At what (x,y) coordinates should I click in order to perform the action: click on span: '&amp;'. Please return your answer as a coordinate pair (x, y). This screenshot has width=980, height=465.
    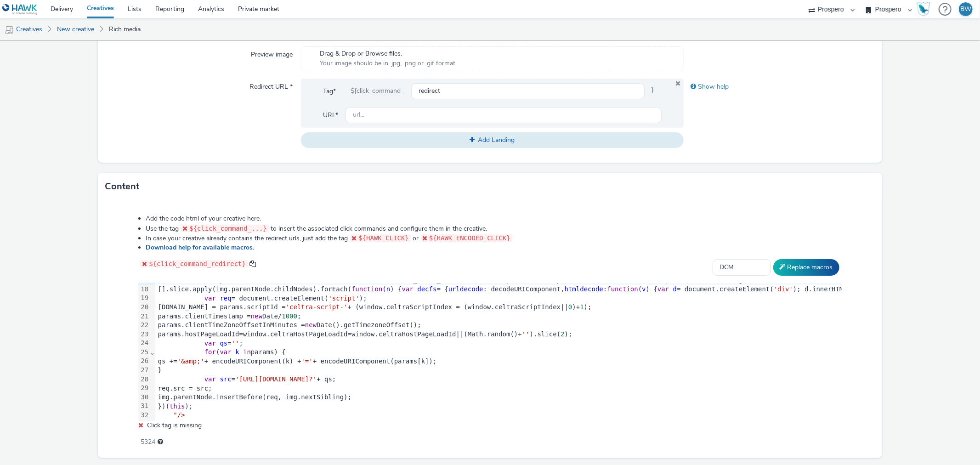
    Looking at the image, I should click on (190, 361).